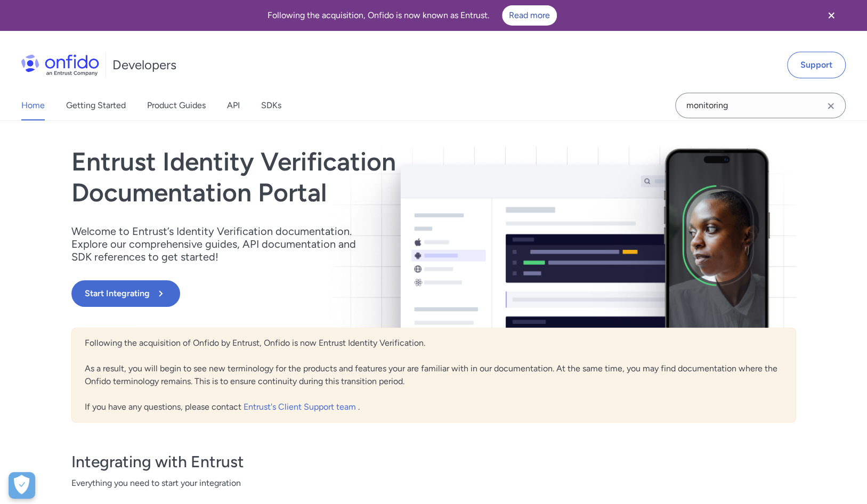 The image size is (867, 504). Describe the element at coordinates (412, 15) in the screenshot. I see `div: Following the acquisition, Onfido is now known as Entrust.` at that location.